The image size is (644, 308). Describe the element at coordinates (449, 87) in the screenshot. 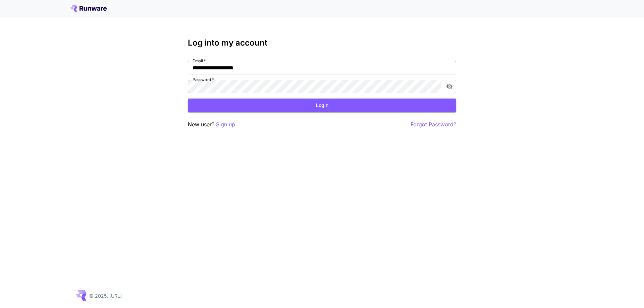

I see `button: toggle password visibility` at that location.